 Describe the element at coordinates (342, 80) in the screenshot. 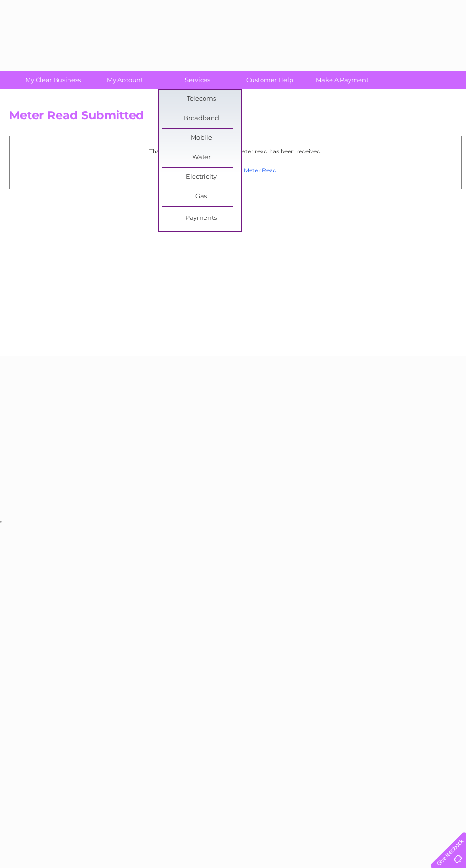

I see `a: Make A Payment` at that location.